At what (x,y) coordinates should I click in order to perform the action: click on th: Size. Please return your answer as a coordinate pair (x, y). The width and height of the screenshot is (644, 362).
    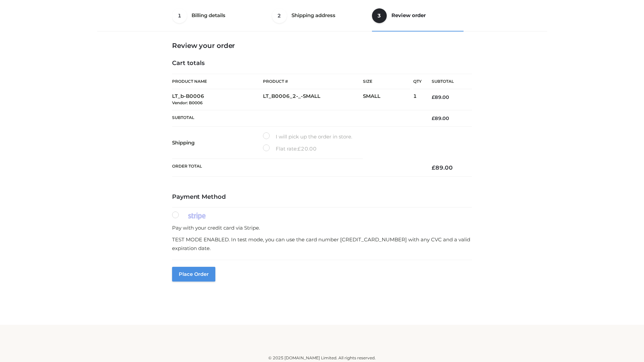
    Looking at the image, I should click on (387, 81).